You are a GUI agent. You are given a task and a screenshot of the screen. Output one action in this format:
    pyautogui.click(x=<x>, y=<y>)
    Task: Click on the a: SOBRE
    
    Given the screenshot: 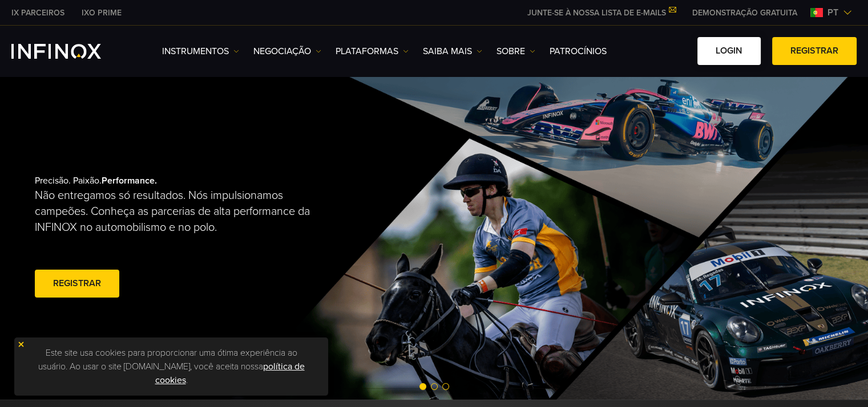 What is the action you would take?
    pyautogui.click(x=515, y=51)
    